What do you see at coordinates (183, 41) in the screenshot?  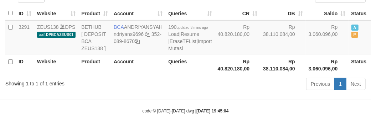 I see `a: EraseTFList` at bounding box center [183, 41].